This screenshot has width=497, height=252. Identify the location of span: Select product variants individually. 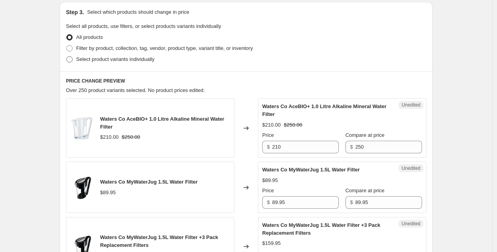
(115, 59).